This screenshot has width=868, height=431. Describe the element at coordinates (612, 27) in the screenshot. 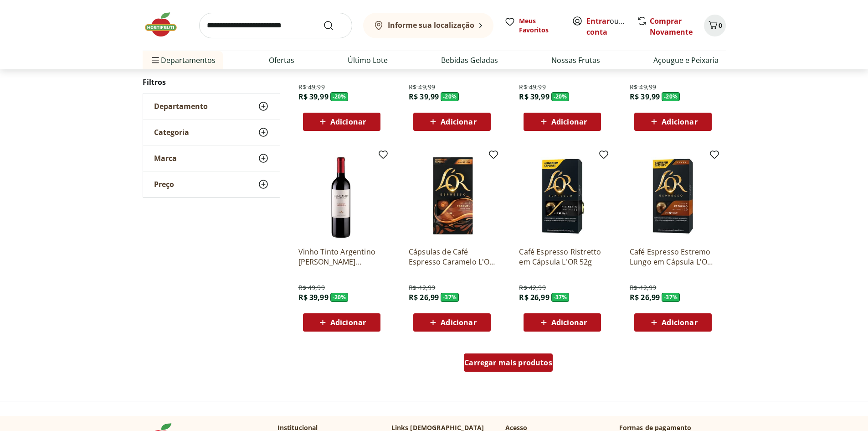

I see `a: Criar conta` at that location.